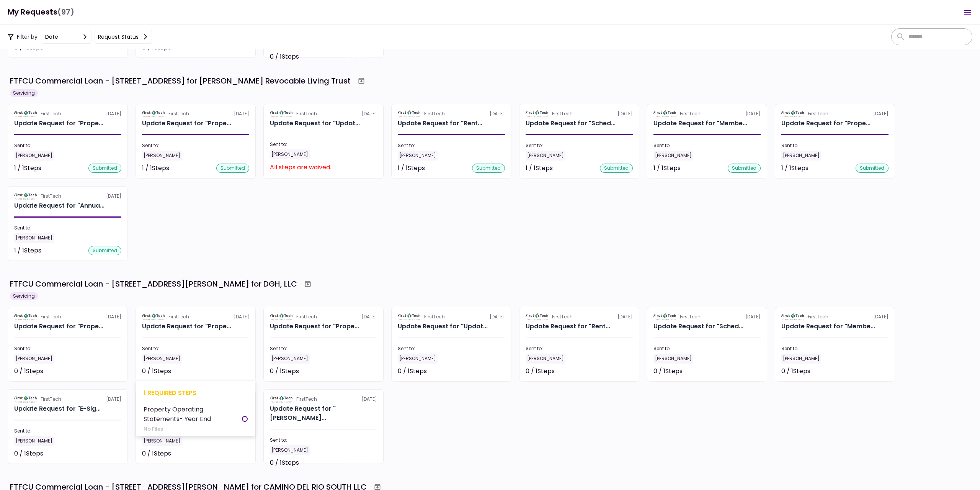  I want to click on div: Update Request for "Property Operating Statements- Year End" Reporting Requirements - Office Reta..., so click(59, 123).